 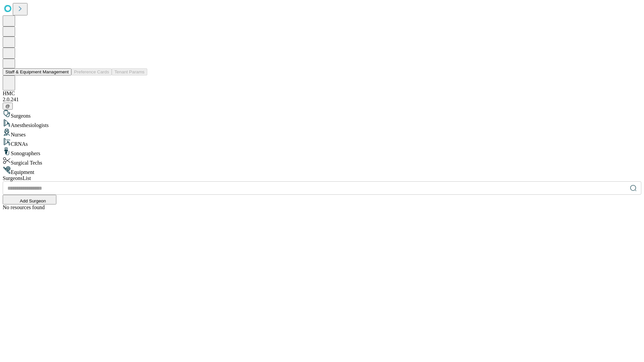 What do you see at coordinates (322, 94) in the screenshot?
I see `div: HMC` at bounding box center [322, 94].